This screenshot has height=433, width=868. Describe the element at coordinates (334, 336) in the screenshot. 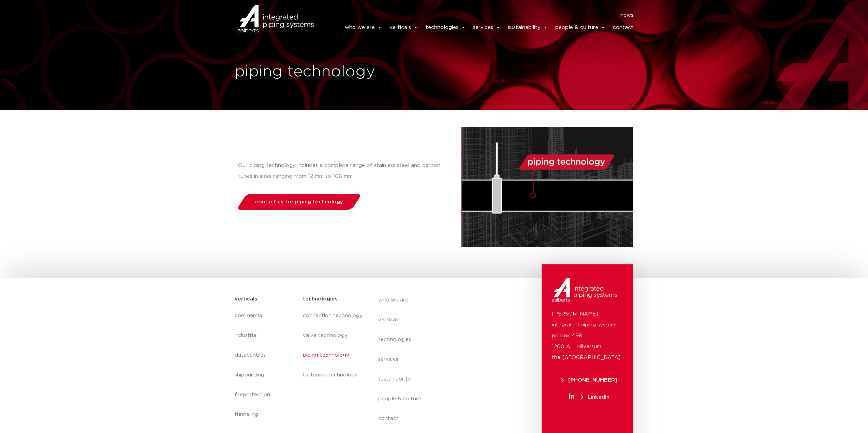

I see `a: valve technology` at that location.